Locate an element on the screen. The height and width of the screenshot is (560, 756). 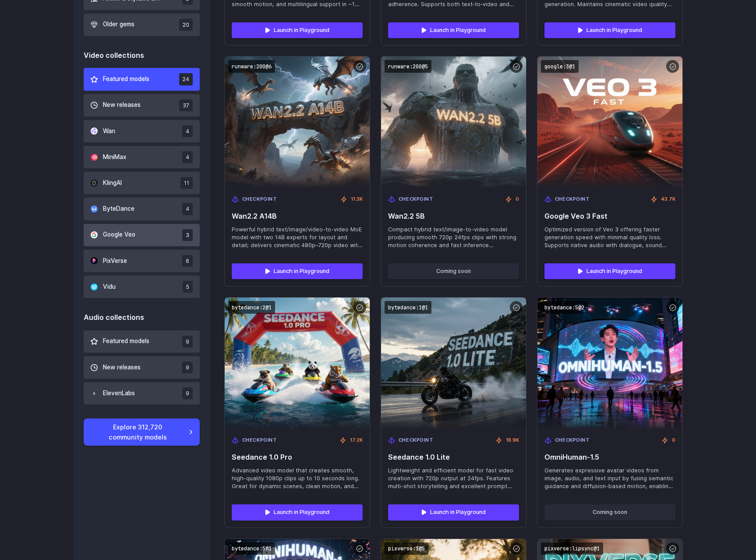
button: ByteDance 4 is located at coordinates (141, 208).